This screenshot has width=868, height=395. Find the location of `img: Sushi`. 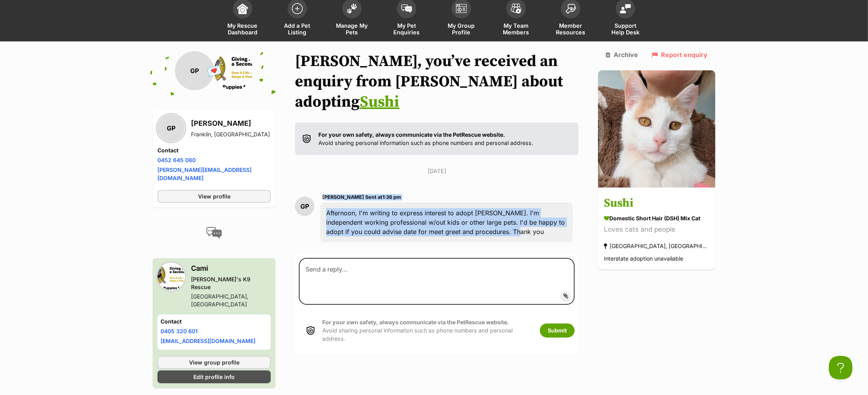

img: Sushi is located at coordinates (657, 129).